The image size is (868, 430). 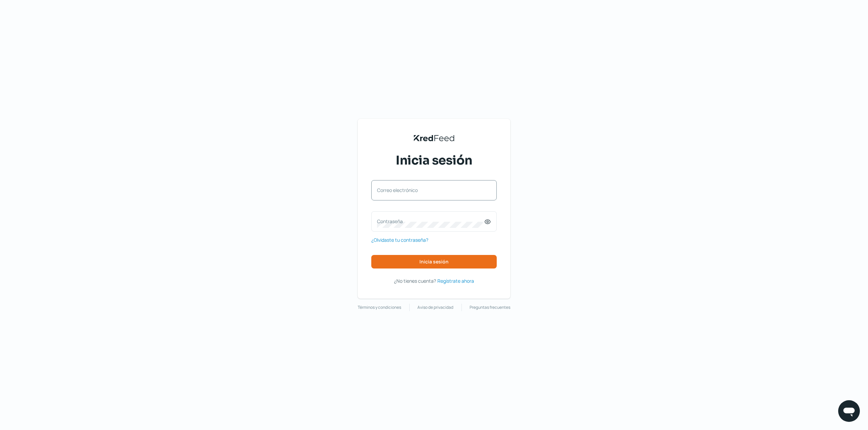 What do you see at coordinates (456, 281) in the screenshot?
I see `a: Regístrate ahora` at bounding box center [456, 281].